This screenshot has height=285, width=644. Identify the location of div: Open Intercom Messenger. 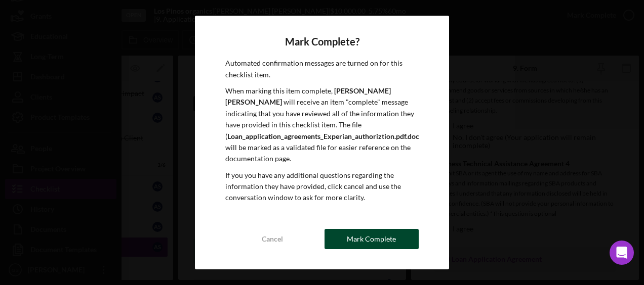
(622, 252).